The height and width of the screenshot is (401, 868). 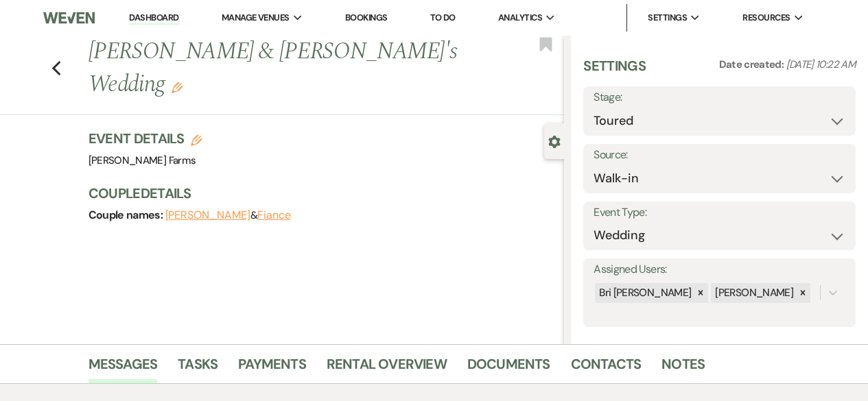 I want to click on a: Dashboard, so click(x=153, y=18).